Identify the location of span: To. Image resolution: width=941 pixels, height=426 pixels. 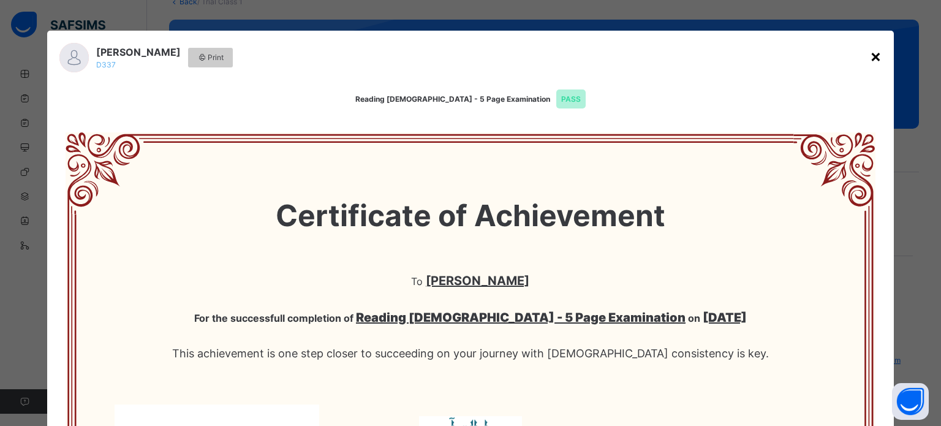
(471, 281).